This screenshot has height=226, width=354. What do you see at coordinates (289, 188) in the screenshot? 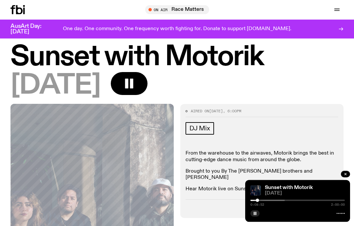
I see `a: Sunset with Motorik` at bounding box center [289, 188].